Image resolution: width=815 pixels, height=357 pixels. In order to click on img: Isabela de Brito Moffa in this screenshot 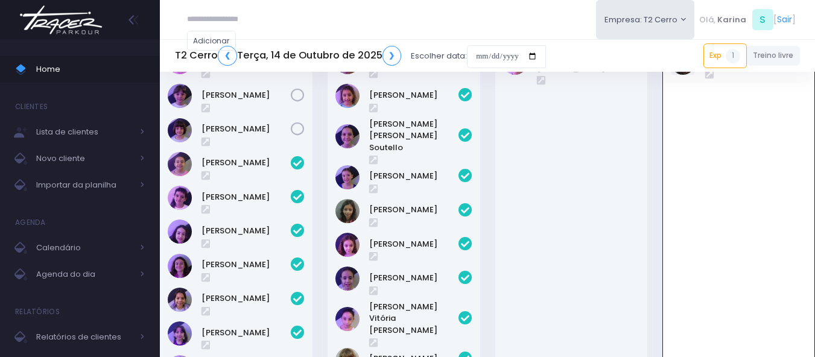, I will do `click(180, 232)`.